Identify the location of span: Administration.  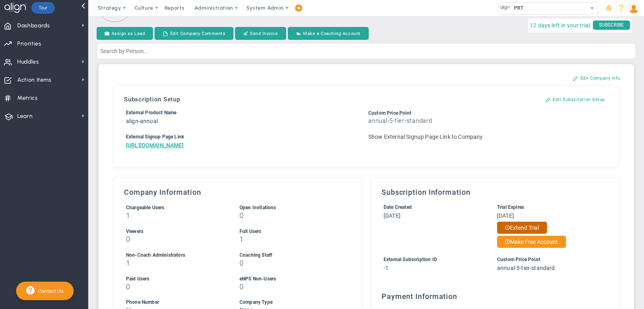
(213, 8).